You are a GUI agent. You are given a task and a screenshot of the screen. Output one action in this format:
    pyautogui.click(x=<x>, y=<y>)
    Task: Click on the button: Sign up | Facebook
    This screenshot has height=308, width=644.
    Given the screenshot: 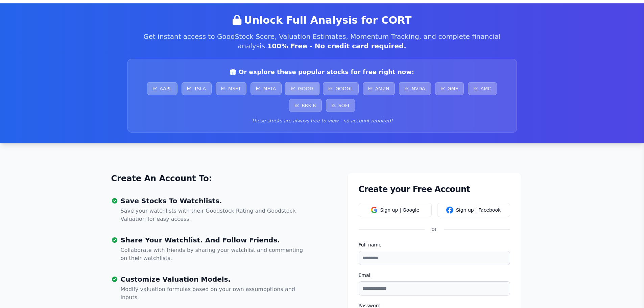 What is the action you would take?
    pyautogui.click(x=474, y=210)
    